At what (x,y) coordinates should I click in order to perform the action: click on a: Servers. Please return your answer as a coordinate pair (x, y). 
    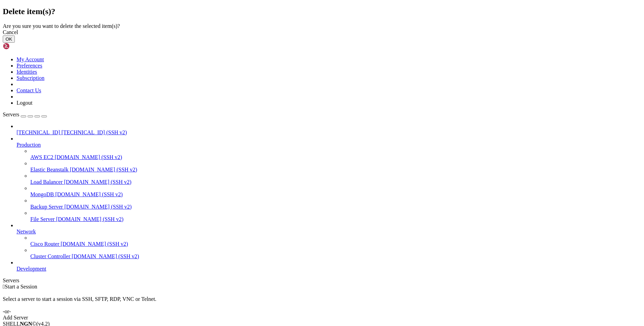
    Looking at the image, I should click on (25, 114).